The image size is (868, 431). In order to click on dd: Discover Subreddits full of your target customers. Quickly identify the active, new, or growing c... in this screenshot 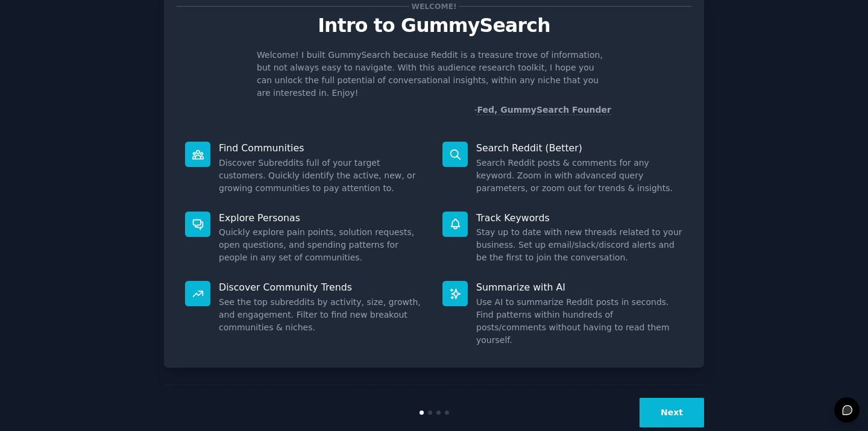, I will do `click(322, 175)`.